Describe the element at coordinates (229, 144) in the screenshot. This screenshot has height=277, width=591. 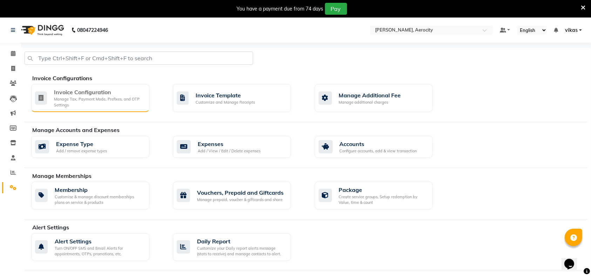
I see `div: Expenses` at that location.